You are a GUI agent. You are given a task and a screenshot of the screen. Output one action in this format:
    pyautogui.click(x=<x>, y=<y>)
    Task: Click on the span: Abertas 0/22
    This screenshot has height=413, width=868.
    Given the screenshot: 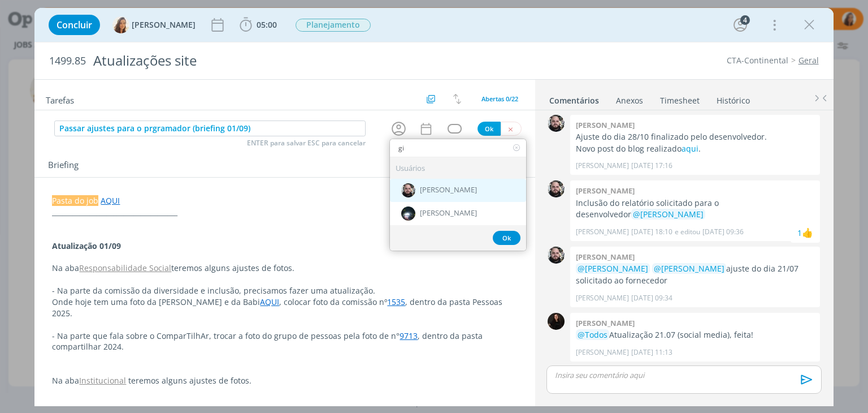 What is the action you would take?
    pyautogui.click(x=500, y=99)
    